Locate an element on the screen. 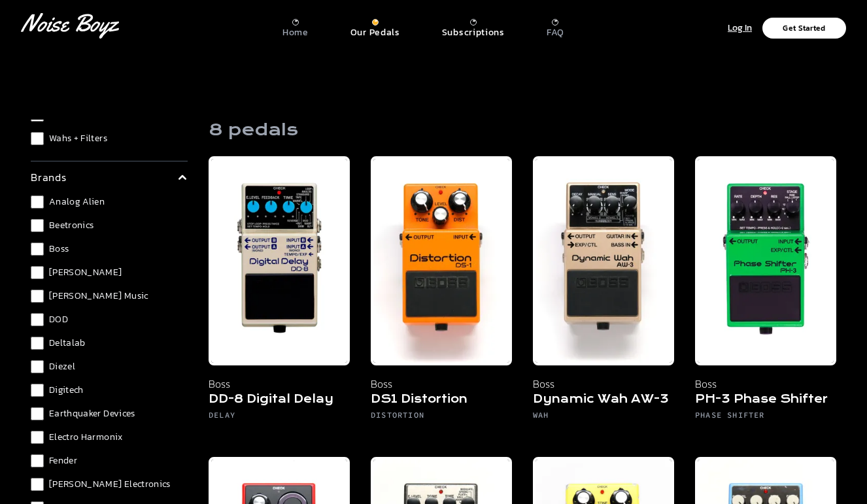 This screenshot has width=867, height=504. h6: Delay is located at coordinates (279, 418).